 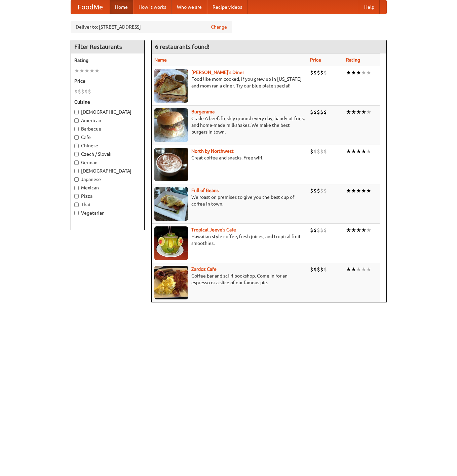 I want to click on label: Barbecue, so click(x=108, y=129).